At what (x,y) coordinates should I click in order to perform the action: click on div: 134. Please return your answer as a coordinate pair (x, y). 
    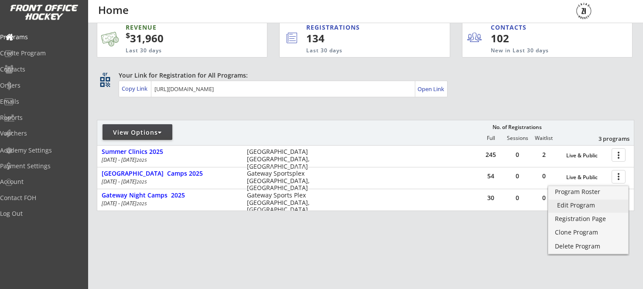
    Looking at the image, I should click on (363, 38).